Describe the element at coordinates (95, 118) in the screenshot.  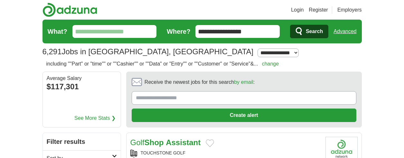
I see `a: See More Stats ❯` at that location.